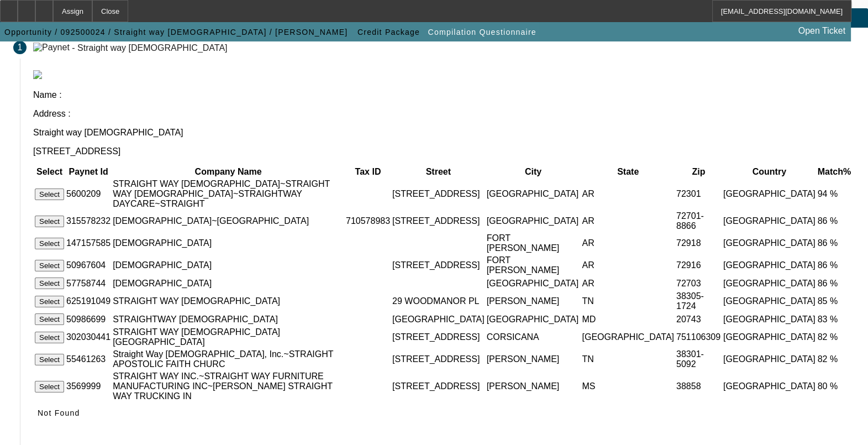 The image size is (868, 445). What do you see at coordinates (834, 302) in the screenshot?
I see `td: 85 %` at bounding box center [834, 302].